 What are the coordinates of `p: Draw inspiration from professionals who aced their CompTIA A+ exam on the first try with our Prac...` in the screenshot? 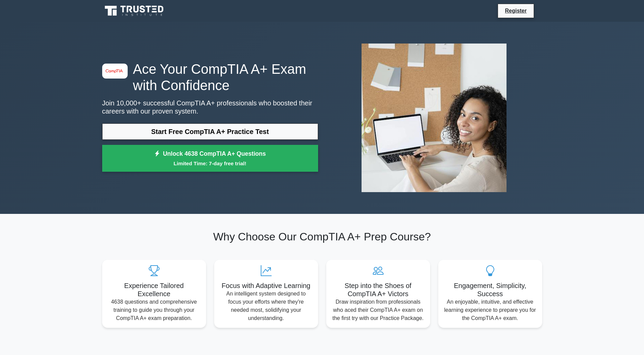 It's located at (378, 310).